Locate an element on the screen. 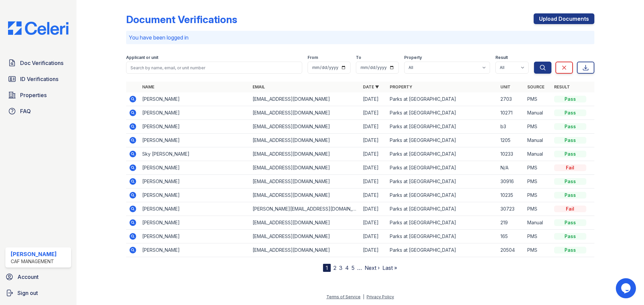  td: 30916 is located at coordinates (512, 182).